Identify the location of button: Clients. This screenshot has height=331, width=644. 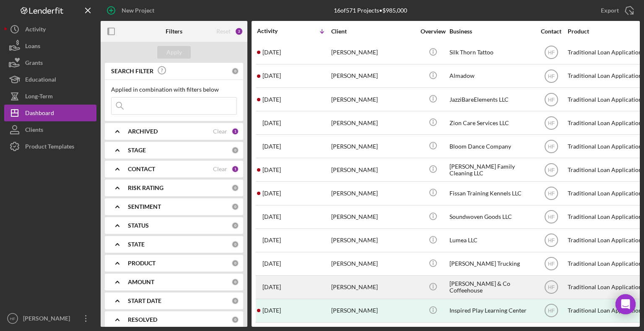
(50, 130).